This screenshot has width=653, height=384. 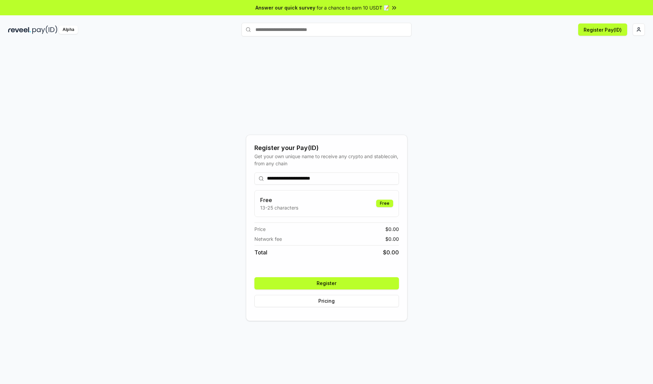 I want to click on h3: Free, so click(x=279, y=200).